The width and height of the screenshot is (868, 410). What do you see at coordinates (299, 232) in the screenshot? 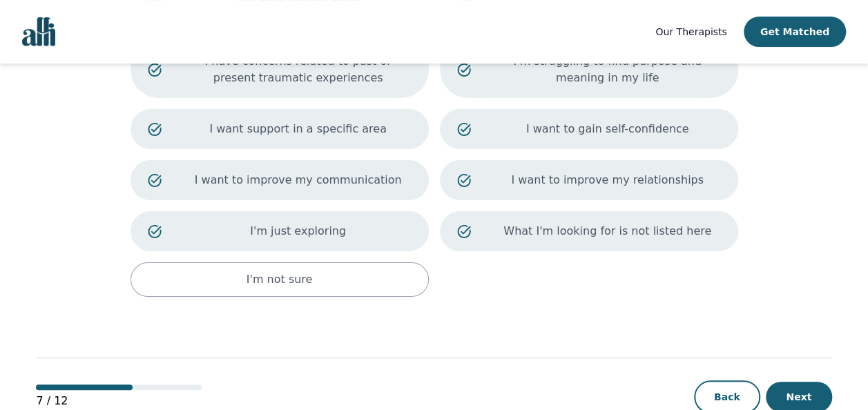
I see `p: I'm just exploring` at bounding box center [299, 232].